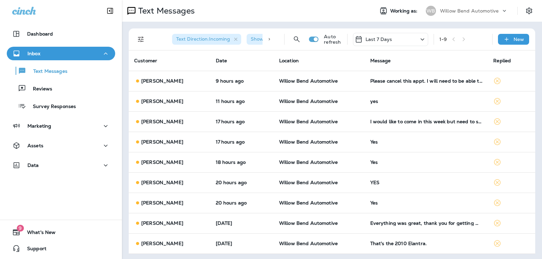 This screenshot has height=259, width=542. Describe the element at coordinates (502, 61) in the screenshot. I see `span: Replied` at that location.